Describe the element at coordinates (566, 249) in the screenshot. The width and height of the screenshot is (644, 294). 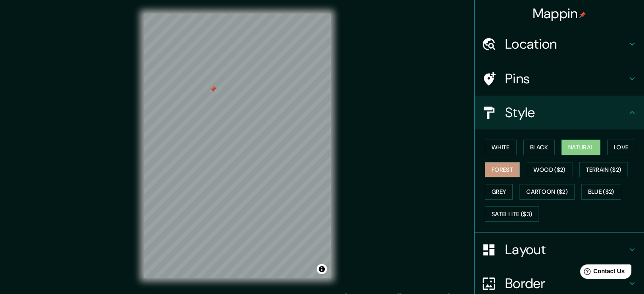
I see `h4: Layout` at that location.